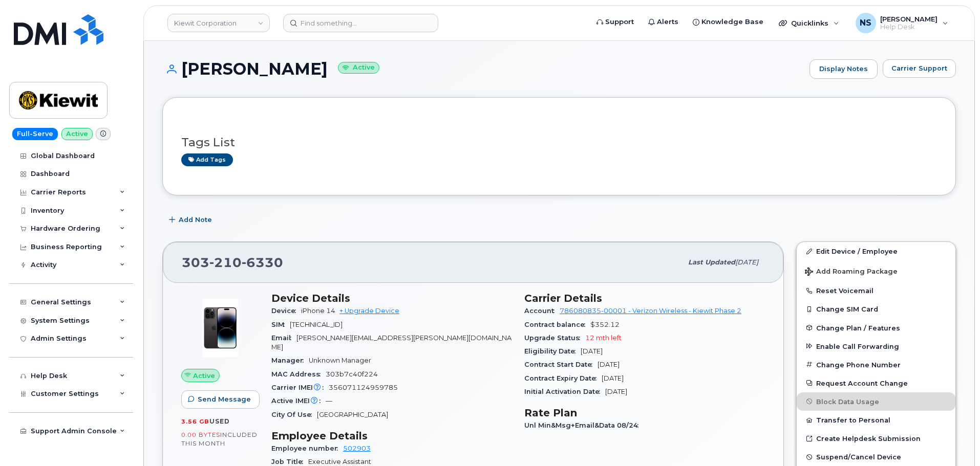  Describe the element at coordinates (843, 69) in the screenshot. I see `a: Display Notes` at that location.